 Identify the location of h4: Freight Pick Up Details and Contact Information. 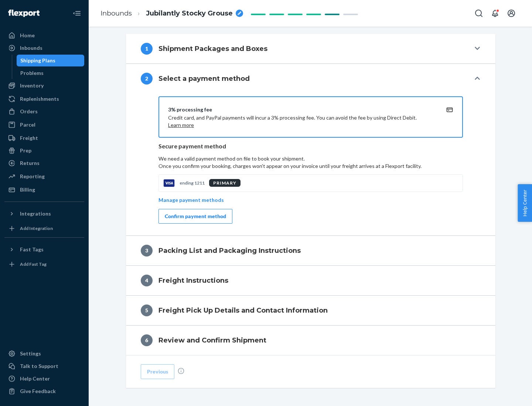
(243, 310).